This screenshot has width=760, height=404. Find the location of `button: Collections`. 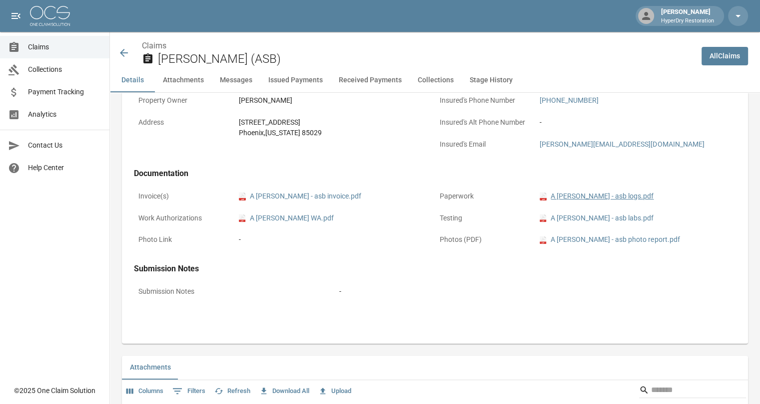

button: Collections is located at coordinates (435, 80).